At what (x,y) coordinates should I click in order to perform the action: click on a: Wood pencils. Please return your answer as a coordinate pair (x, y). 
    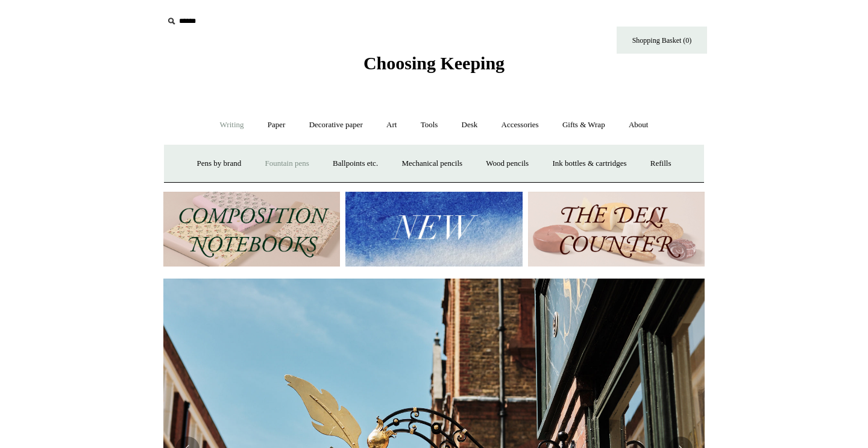
    Looking at the image, I should click on (507, 164).